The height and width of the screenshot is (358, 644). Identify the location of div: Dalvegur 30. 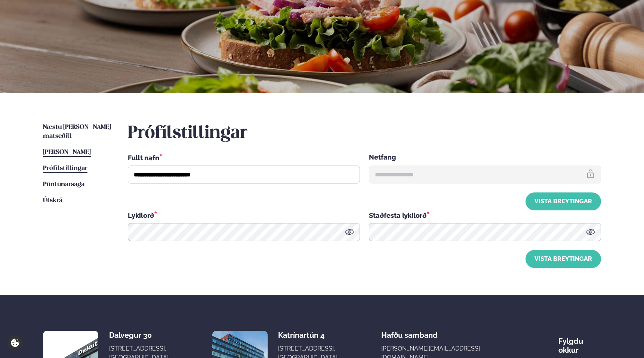
(139, 335).